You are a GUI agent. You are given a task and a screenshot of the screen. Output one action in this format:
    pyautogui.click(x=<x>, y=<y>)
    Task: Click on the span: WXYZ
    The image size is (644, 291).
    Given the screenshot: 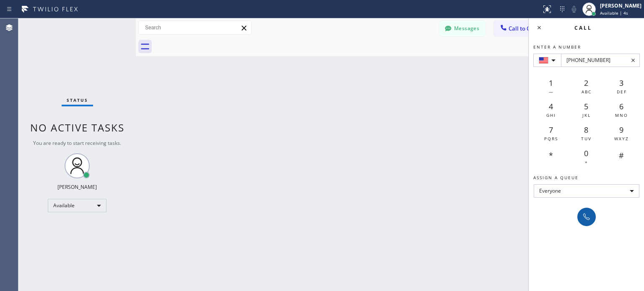 What is the action you would take?
    pyautogui.click(x=621, y=139)
    